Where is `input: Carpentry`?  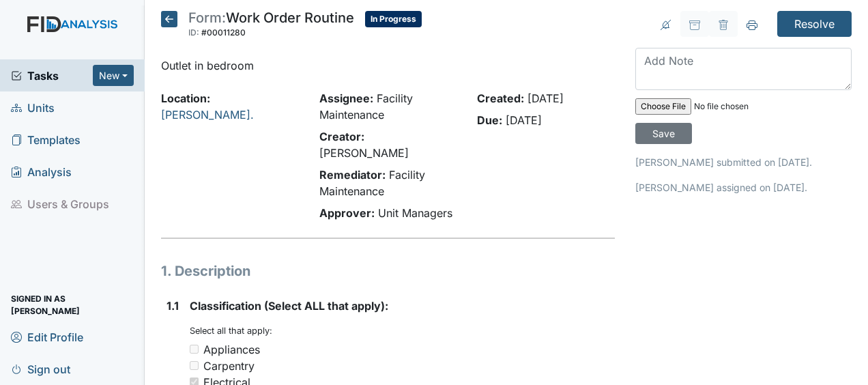
input: Carpentry is located at coordinates (194, 365).